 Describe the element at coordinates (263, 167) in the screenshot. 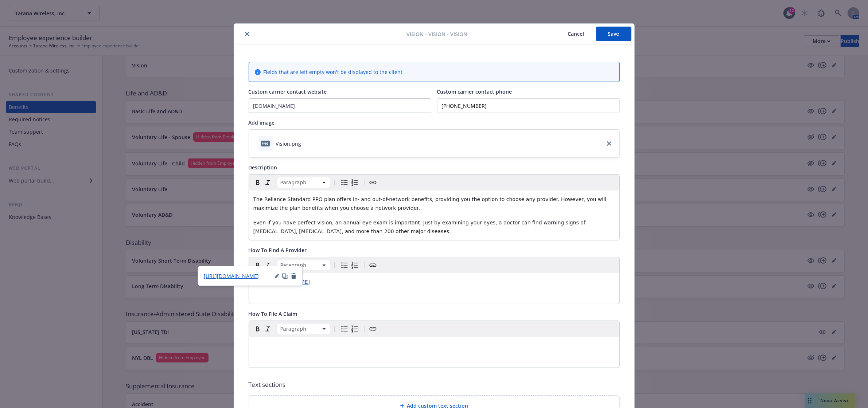

I see `span: Description` at that location.